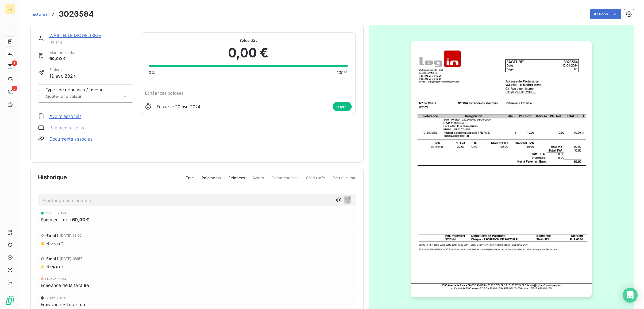  What do you see at coordinates (211, 181) in the screenshot?
I see `span: Paiements` at bounding box center [211, 181].